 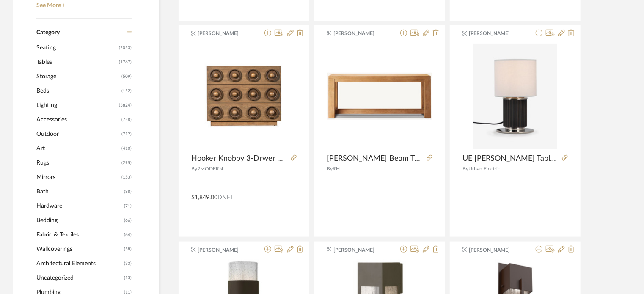 I want to click on span: (295), so click(x=127, y=163).